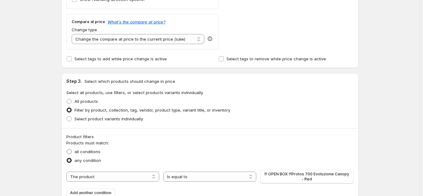 This screenshot has height=196, width=423. Describe the element at coordinates (84, 30) in the screenshot. I see `span: Change type` at that location.